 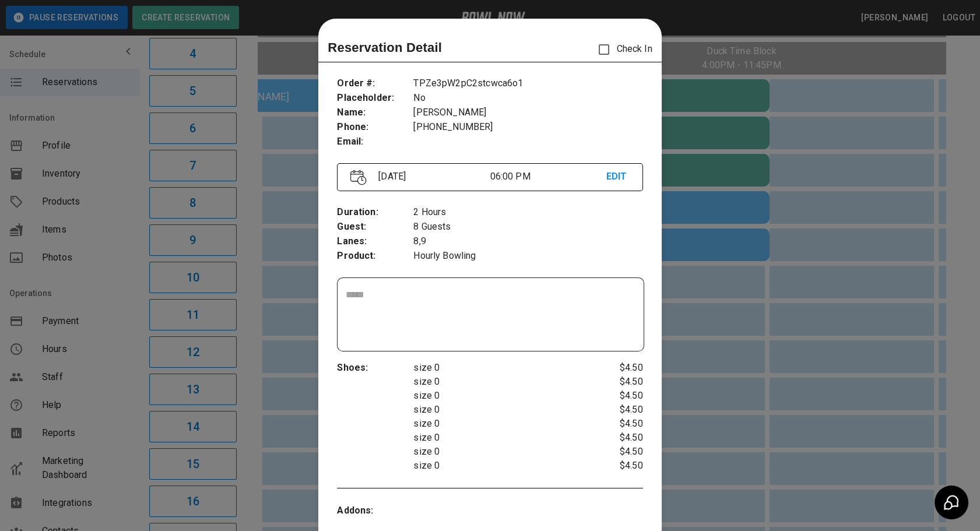 I want to click on p: Hourly Bowling, so click(x=527, y=256).